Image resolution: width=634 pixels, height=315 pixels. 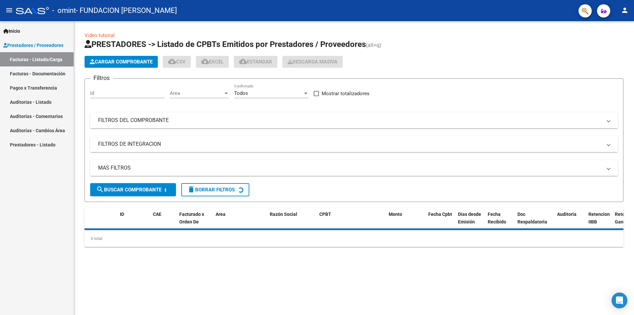 What do you see at coordinates (497, 218) in the screenshot?
I see `span: Fecha Recibido` at bounding box center [497, 218].